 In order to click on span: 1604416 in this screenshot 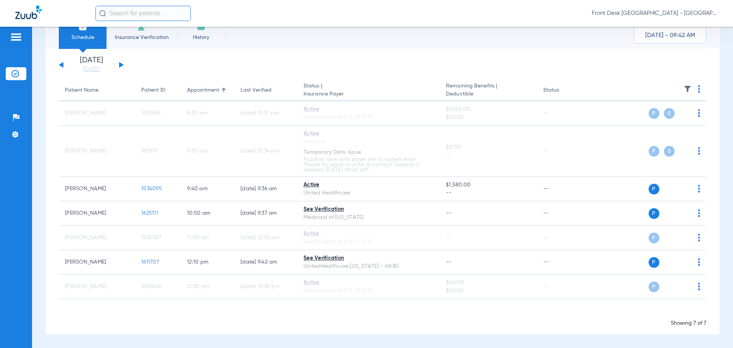, I will do `click(151, 286)`.